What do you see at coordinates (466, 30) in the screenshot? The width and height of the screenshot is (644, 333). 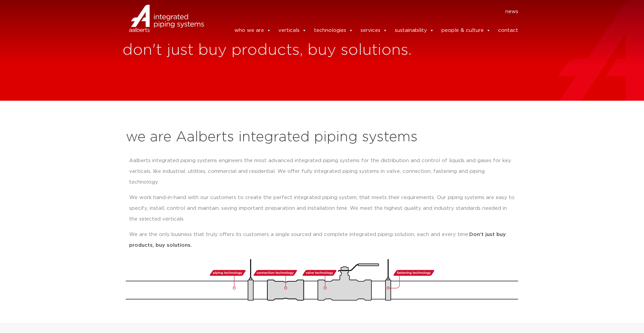 I see `a: people & culture` at bounding box center [466, 30].